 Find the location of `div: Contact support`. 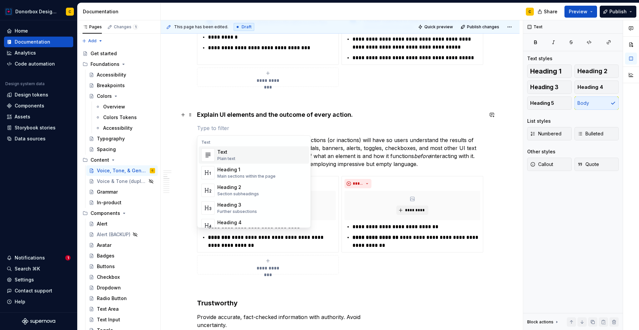

div: Contact support is located at coordinates (33, 291).